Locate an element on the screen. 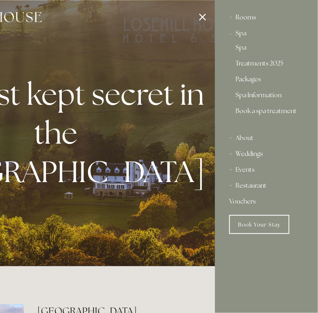  a: Vouchers is located at coordinates (267, 202).